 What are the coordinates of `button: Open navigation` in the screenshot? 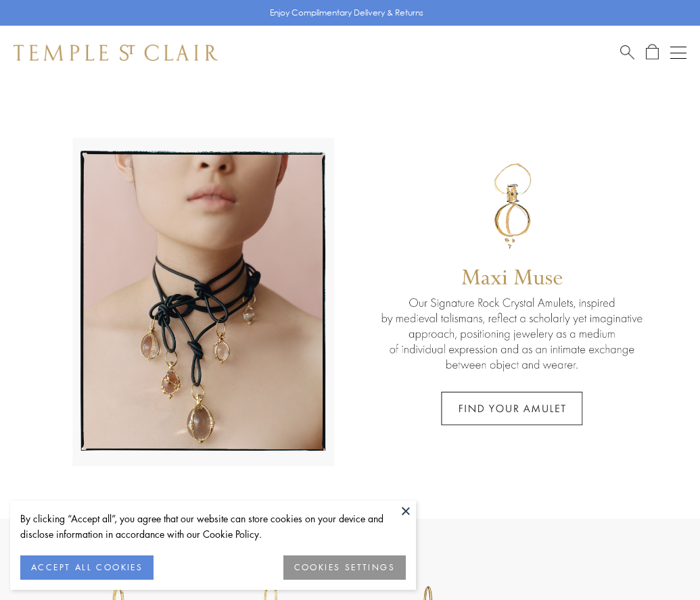 It's located at (678, 53).